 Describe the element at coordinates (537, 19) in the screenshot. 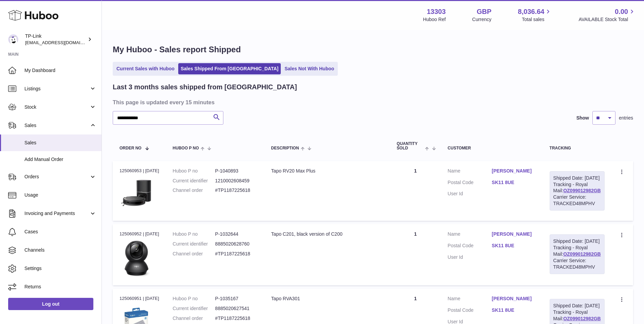

I see `span: Total sales` at that location.